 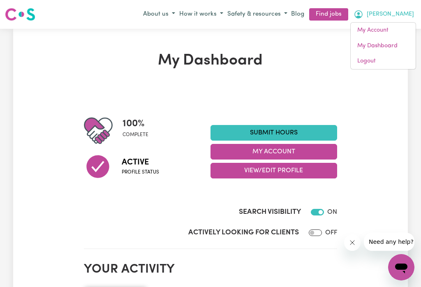 What do you see at coordinates (159, 14) in the screenshot?
I see `button: About us` at bounding box center [159, 14].